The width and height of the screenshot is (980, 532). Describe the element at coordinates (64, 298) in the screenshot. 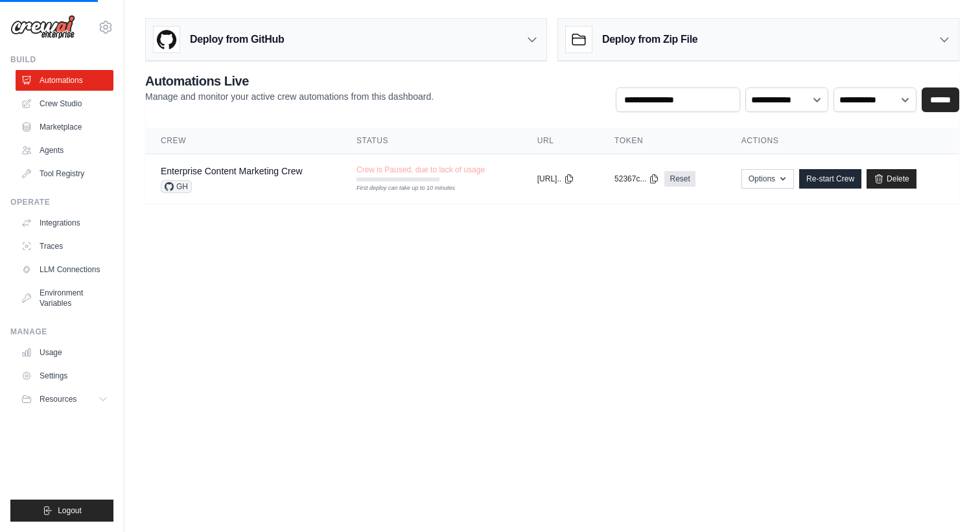

I see `a: Environment Variables` at that location.